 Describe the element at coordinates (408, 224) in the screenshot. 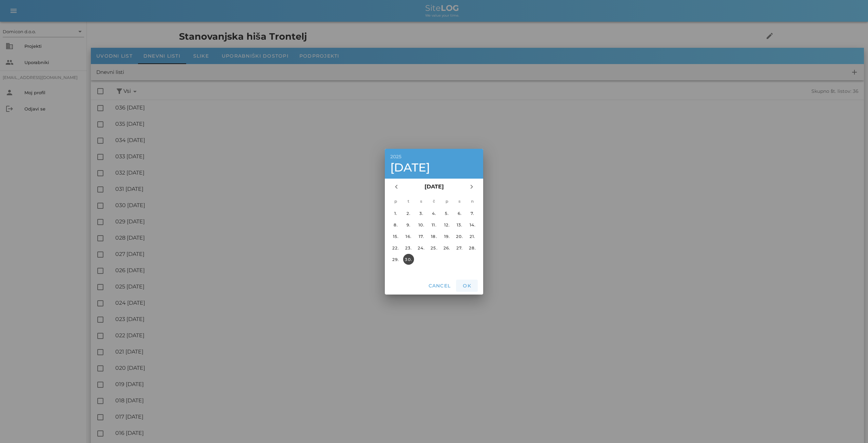

I see `div: 9.` at that location.